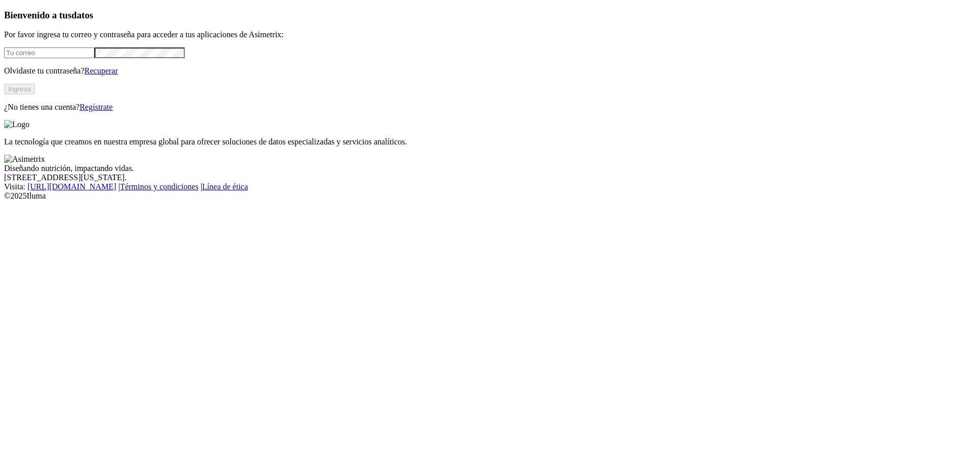 The height and width of the screenshot is (465, 980). What do you see at coordinates (490, 107) in the screenshot?
I see `p: ¿No tienes una cuenta?` at bounding box center [490, 107].